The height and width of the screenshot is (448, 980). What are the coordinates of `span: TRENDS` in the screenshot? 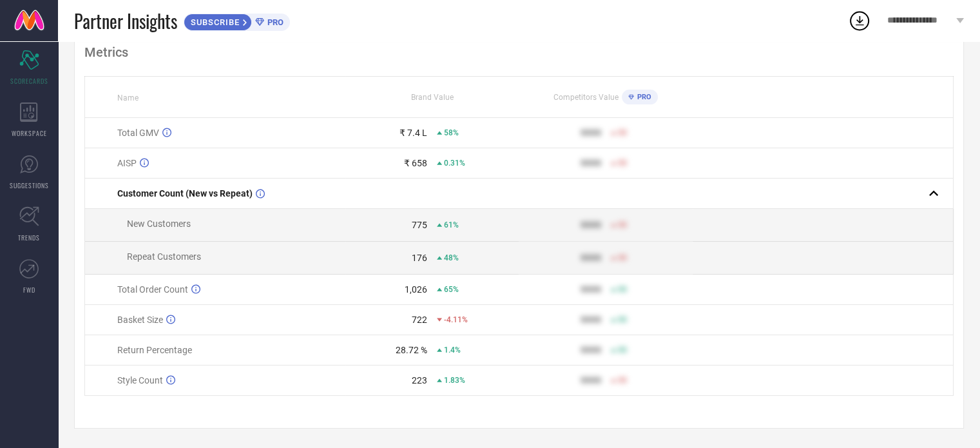 It's located at (29, 237).